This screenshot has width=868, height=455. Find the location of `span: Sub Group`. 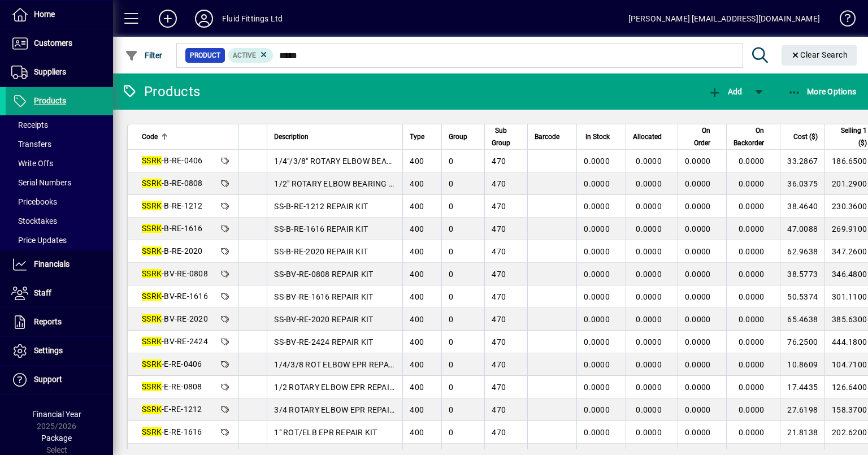

span: Sub Group is located at coordinates (500, 137).